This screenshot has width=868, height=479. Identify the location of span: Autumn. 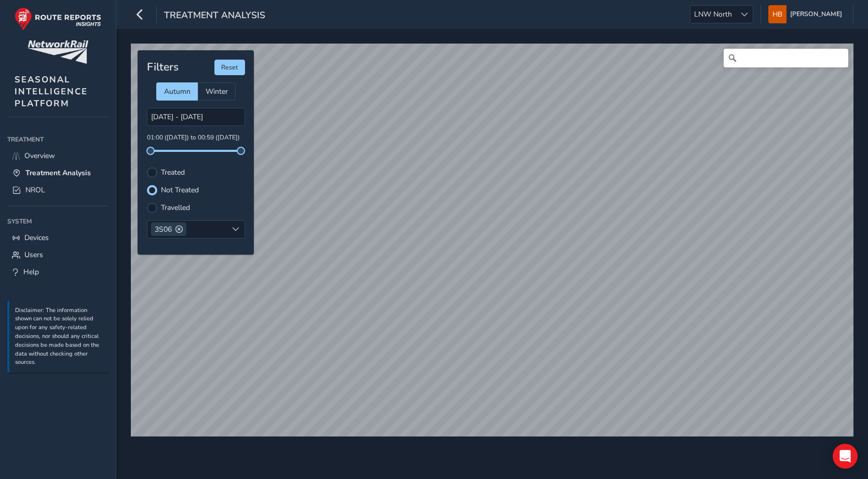
(177, 91).